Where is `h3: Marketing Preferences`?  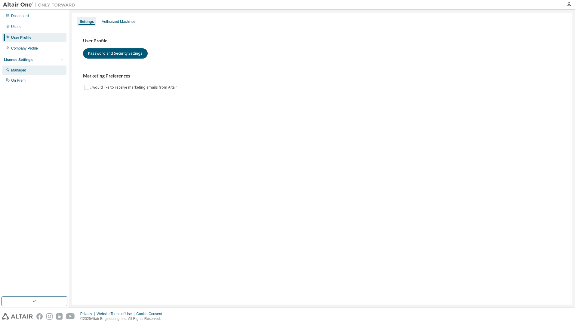 h3: Marketing Preferences is located at coordinates (322, 76).